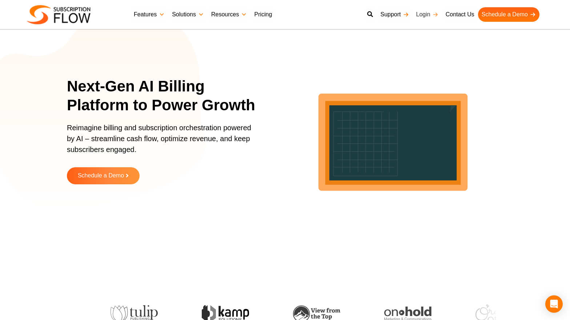 The height and width of the screenshot is (320, 570). Describe the element at coordinates (166, 96) in the screenshot. I see `h1: Next-Gen AI Billing Platform to Power Growth` at that location.